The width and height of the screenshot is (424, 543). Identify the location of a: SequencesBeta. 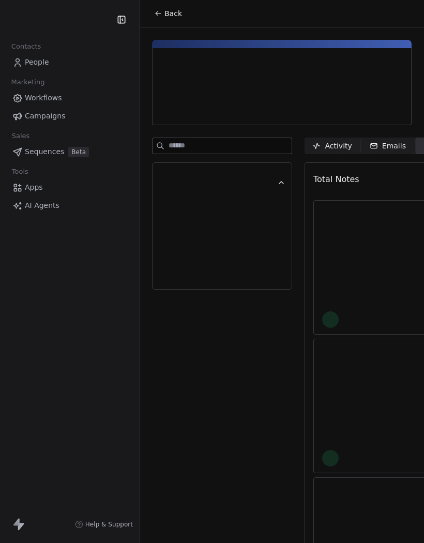
(69, 152).